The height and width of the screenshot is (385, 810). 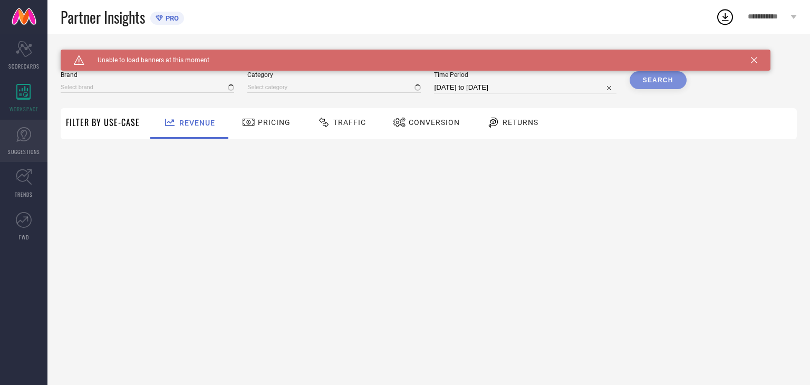 What do you see at coordinates (334, 87) in the screenshot?
I see `input: Select category` at bounding box center [334, 87].